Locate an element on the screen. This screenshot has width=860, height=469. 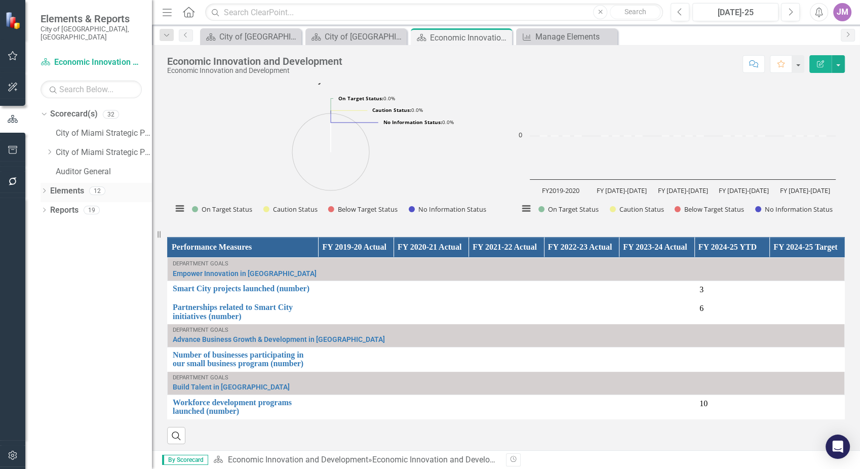
span: By Scorecard is located at coordinates (185, 460).